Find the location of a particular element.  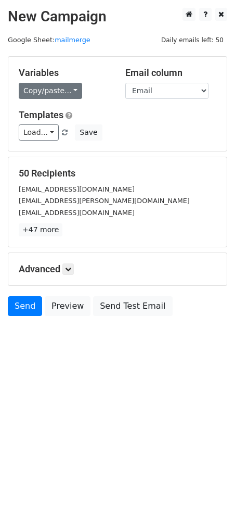

a: +47 more is located at coordinates (41, 229).